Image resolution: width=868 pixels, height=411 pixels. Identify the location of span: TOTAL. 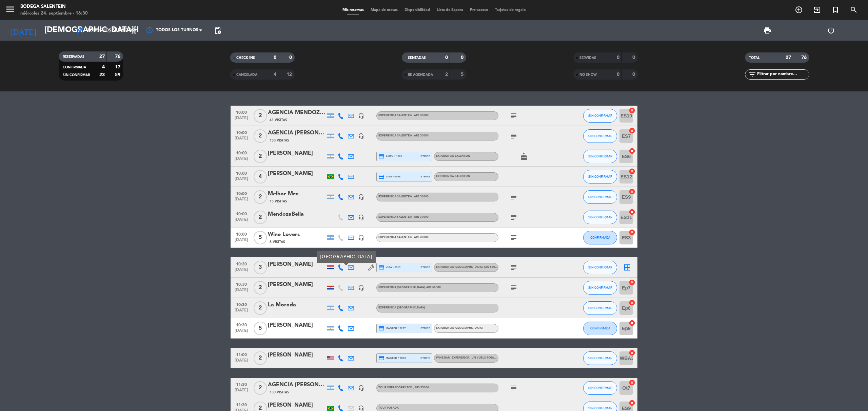
(754, 58).